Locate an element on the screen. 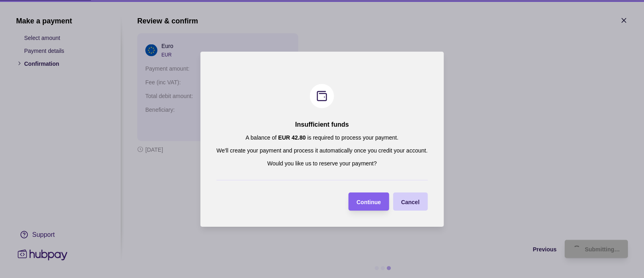 The width and height of the screenshot is (644, 278). span: Cancel is located at coordinates (410, 202).